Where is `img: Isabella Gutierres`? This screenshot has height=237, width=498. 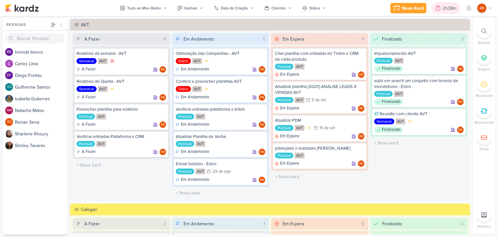
img: Isabella Gutierres is located at coordinates (9, 98).